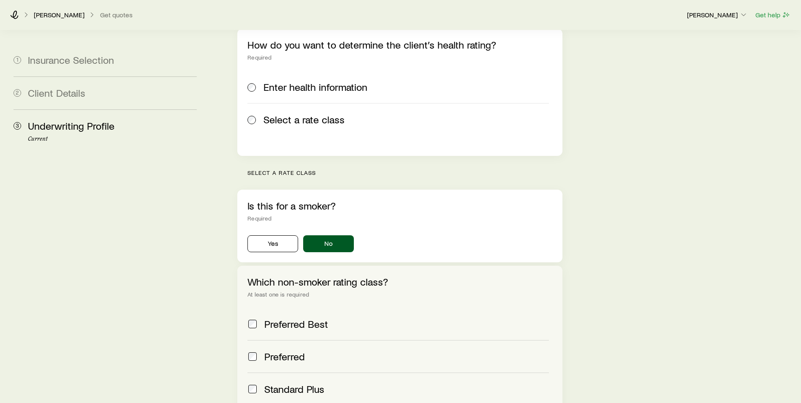 Image resolution: width=801 pixels, height=403 pixels. What do you see at coordinates (252, 87) in the screenshot?
I see `input: Enter health information` at bounding box center [252, 87].